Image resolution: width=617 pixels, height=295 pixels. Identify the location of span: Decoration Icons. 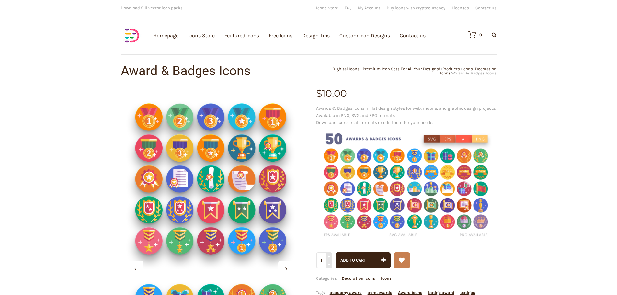
(468, 71).